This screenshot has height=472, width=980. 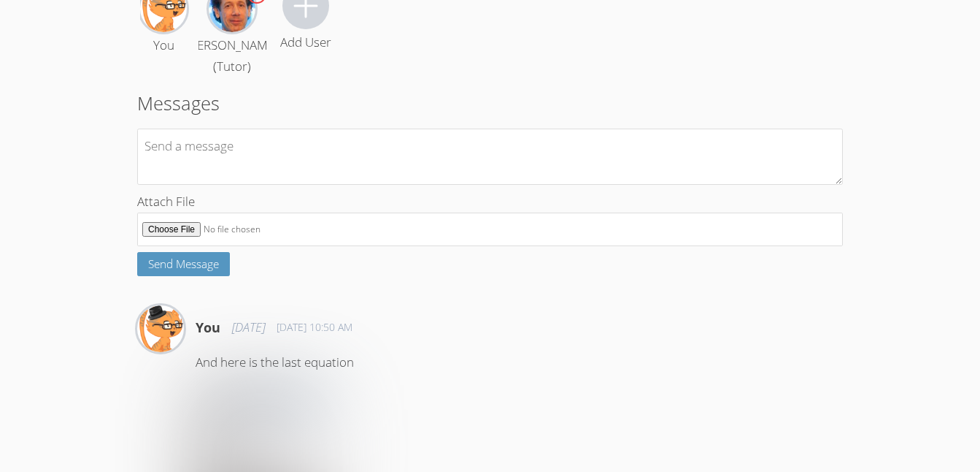 I want to click on span: Attach File, so click(x=166, y=201).